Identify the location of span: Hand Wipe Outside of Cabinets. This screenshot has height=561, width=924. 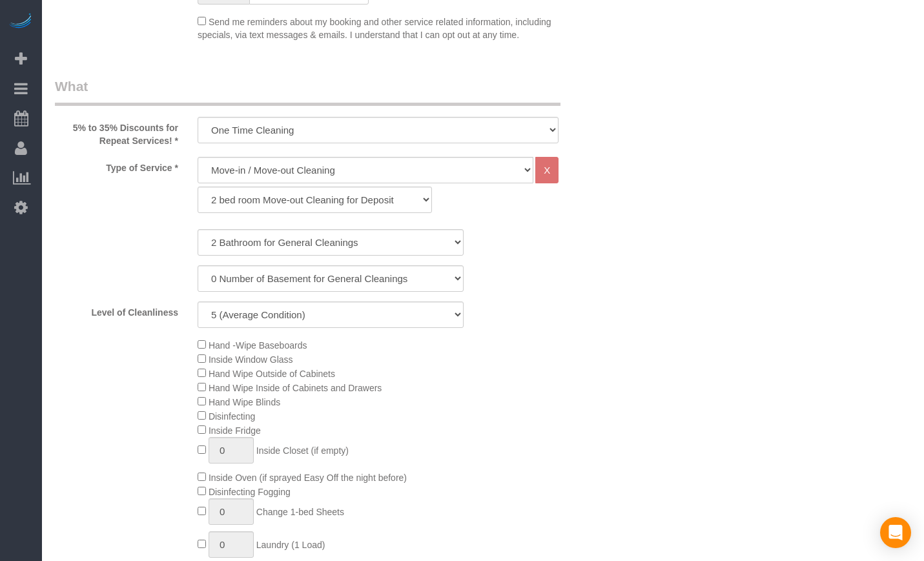
(272, 374).